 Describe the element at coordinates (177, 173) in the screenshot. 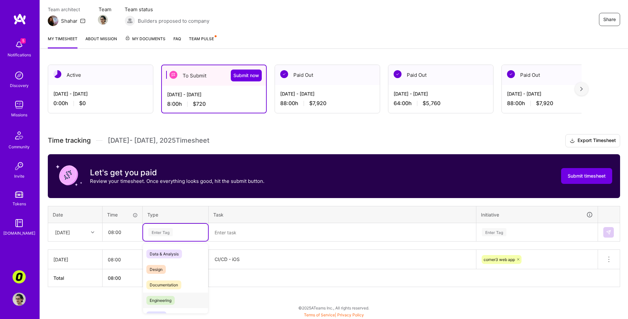

I see `h3: Let's get you paid` at that location.